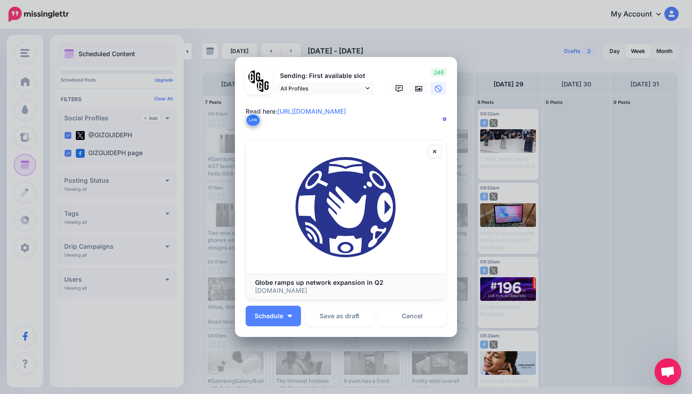  I want to click on button: Save as draft, so click(340, 316).